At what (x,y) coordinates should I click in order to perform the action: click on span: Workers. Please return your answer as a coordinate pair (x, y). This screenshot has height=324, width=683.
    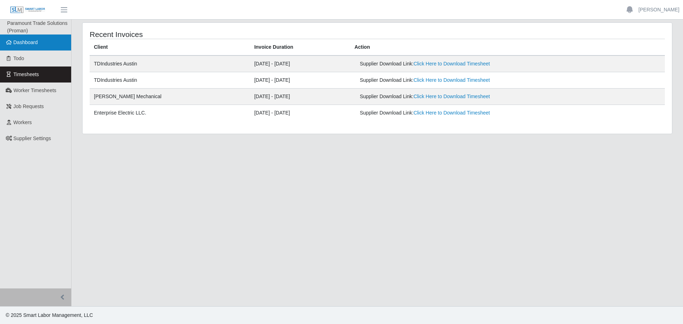
    Looking at the image, I should click on (23, 122).